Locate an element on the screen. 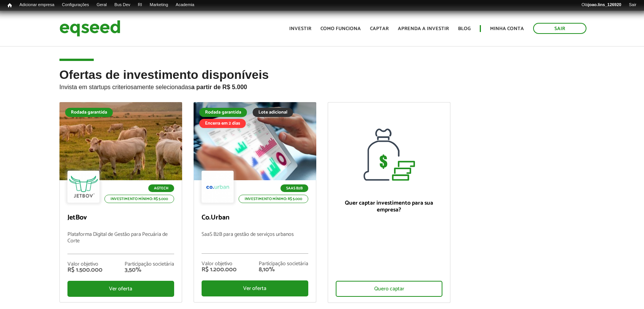 Image resolution: width=644 pixels, height=309 pixels. a: Investir is located at coordinates (300, 28).